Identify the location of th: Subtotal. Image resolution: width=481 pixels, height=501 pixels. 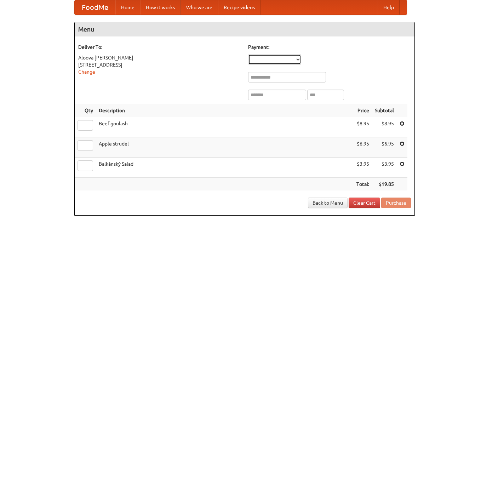
(384, 110).